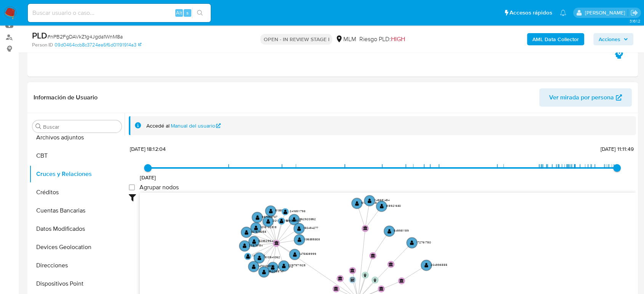 The height and width of the screenshot is (294, 644). What do you see at coordinates (423, 242) in the screenshot?
I see `text: 172761780` at bounding box center [423, 242].